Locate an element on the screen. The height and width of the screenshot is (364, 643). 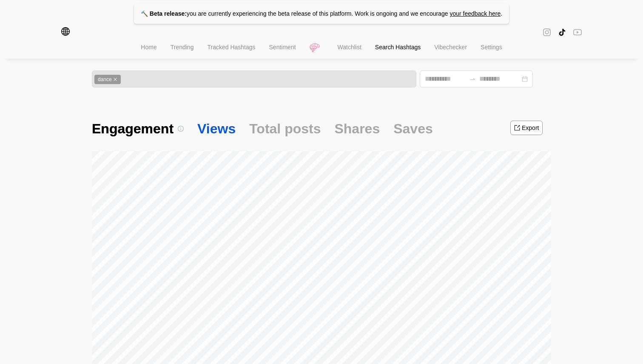
div: Export is located at coordinates (531, 128).